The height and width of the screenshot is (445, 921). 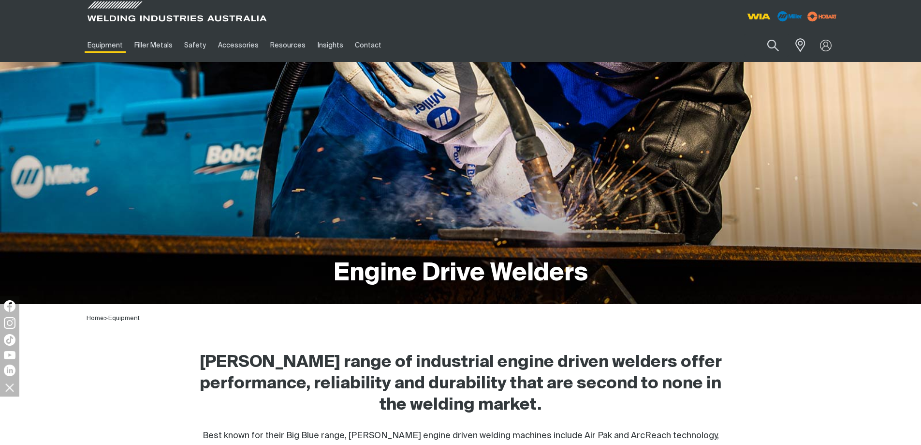 I want to click on a: miller, so click(x=822, y=16).